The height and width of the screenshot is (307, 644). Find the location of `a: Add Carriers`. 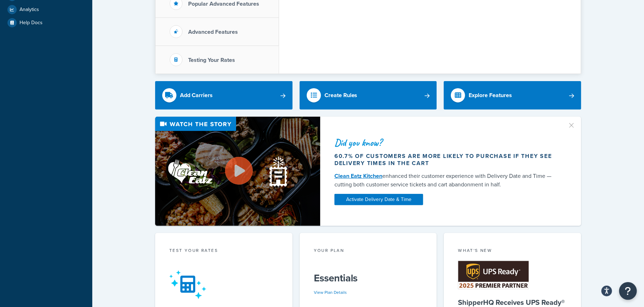

a: Add Carriers is located at coordinates (224, 95).